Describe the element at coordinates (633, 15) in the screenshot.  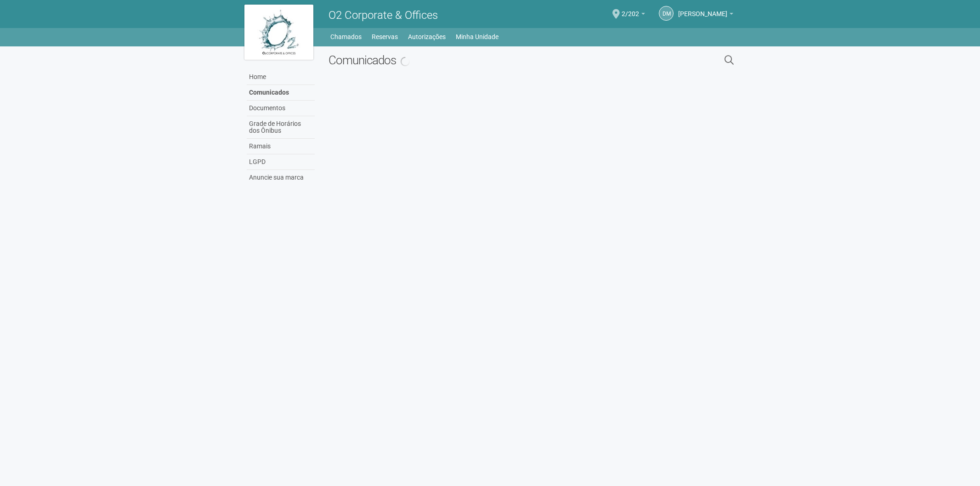
I see `a: 2/202` at that location.